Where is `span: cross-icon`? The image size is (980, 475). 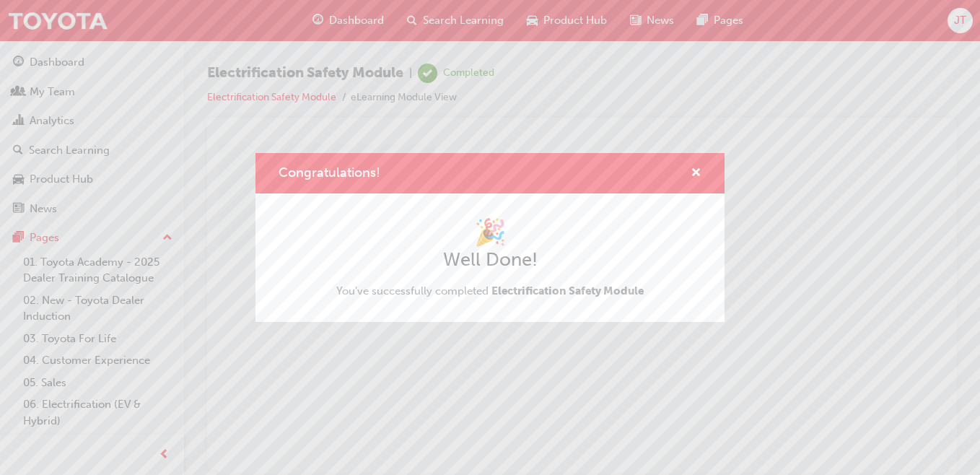
span: cross-icon is located at coordinates (696, 174).